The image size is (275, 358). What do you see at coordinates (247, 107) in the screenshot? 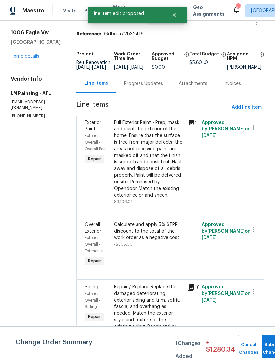
I see `span: Add line item` at bounding box center [247, 107].